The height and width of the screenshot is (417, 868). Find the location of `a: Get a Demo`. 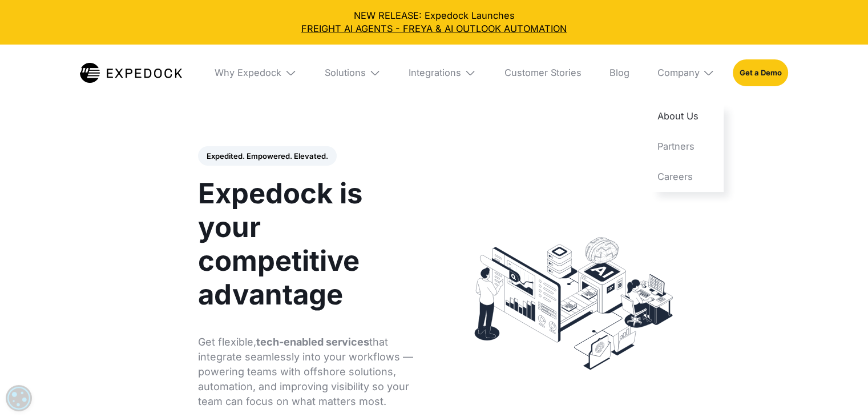

a: Get a Demo is located at coordinates (760, 73).